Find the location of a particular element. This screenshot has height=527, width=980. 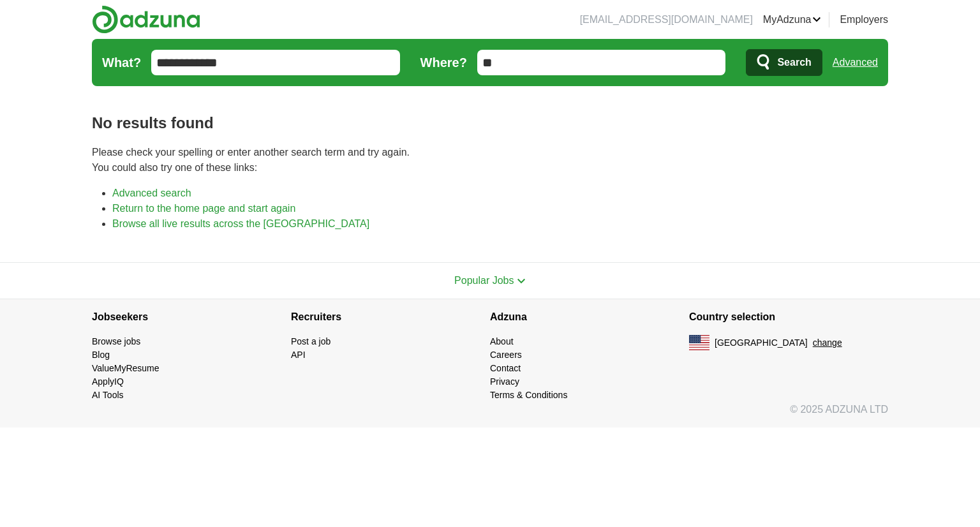

label: Where? is located at coordinates (443, 63).